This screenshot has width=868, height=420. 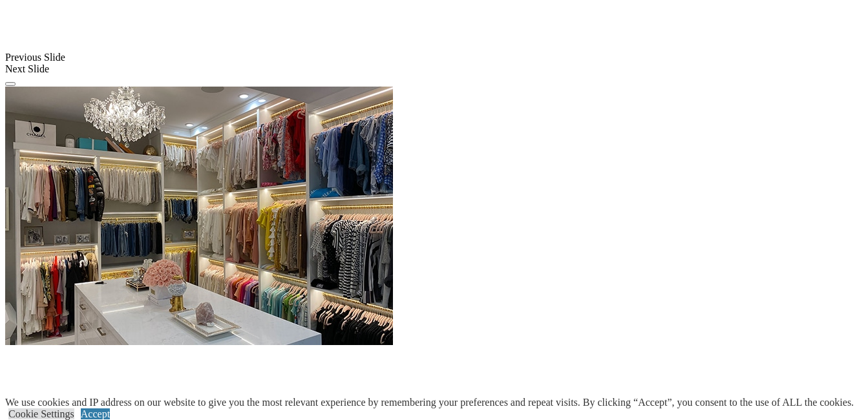 I want to click on a: Cookie Settings, so click(x=41, y=414).